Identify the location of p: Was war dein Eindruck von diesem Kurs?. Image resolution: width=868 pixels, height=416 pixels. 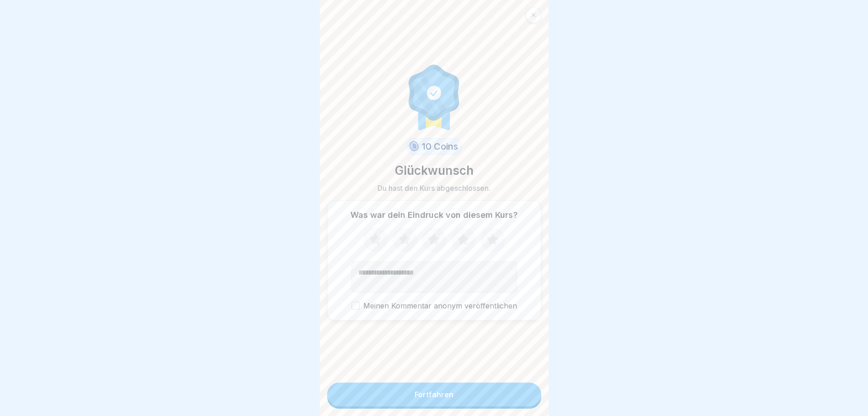
(434, 215).